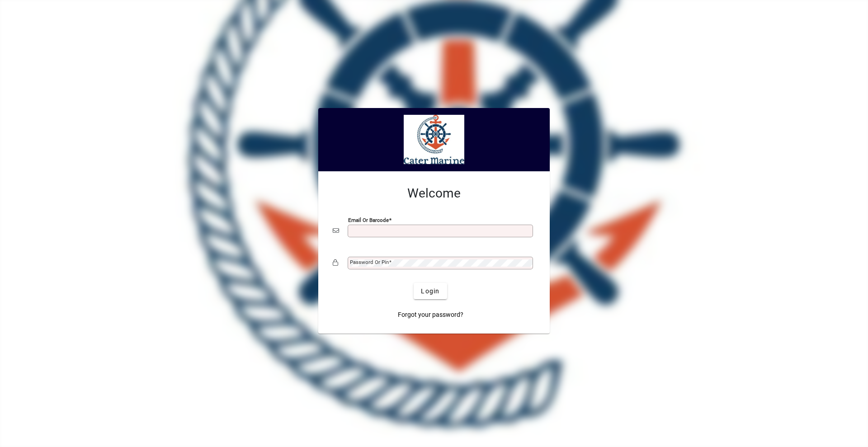 This screenshot has height=447, width=868. Describe the element at coordinates (368, 220) in the screenshot. I see `mat-label: Email or Barcode` at that location.